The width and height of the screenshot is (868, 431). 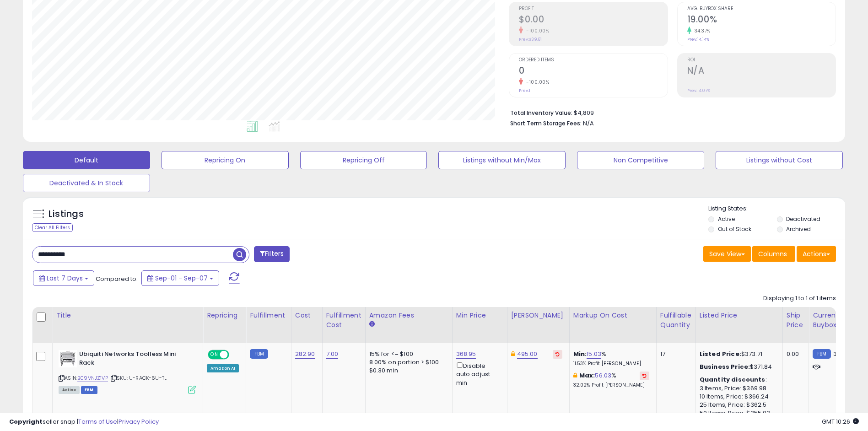 I want to click on b: Short Term Storage Fees:, so click(x=546, y=123).